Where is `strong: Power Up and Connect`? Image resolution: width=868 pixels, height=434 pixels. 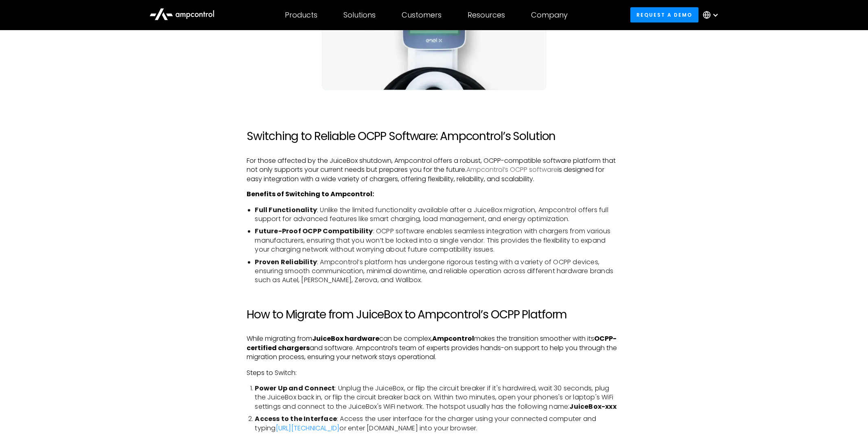 strong: Power Up and Connect is located at coordinates (295, 388).